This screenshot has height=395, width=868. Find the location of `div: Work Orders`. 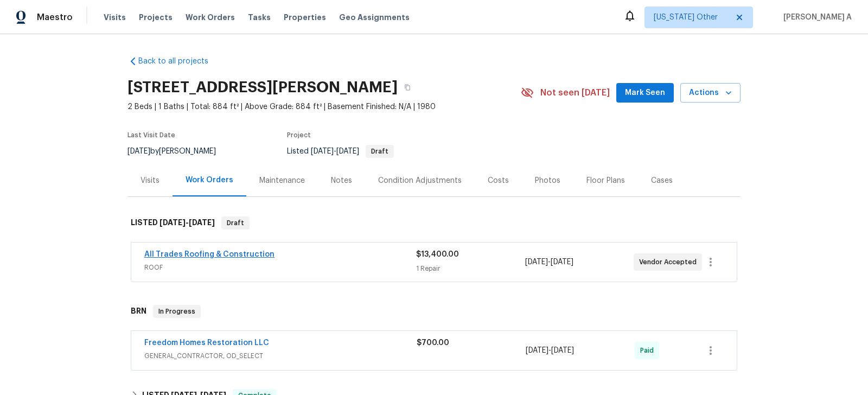

div: Work Orders is located at coordinates (209, 180).